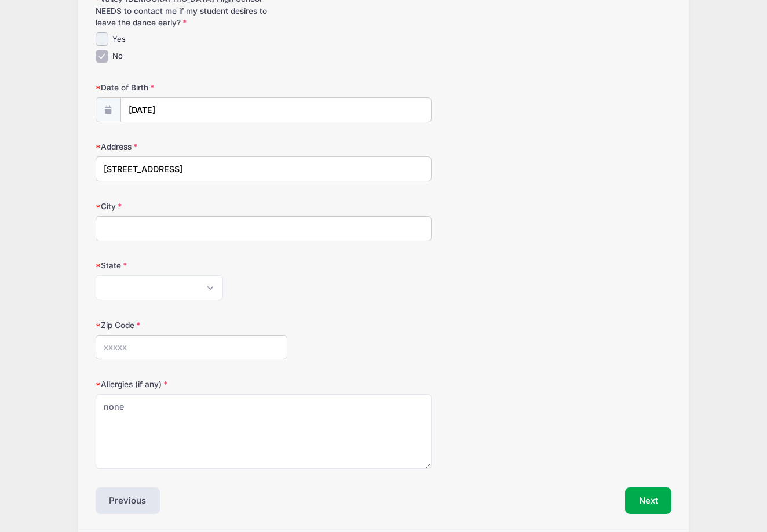 Image resolution: width=767 pixels, height=532 pixels. Describe the element at coordinates (192, 266) in the screenshot. I see `label: State` at that location.